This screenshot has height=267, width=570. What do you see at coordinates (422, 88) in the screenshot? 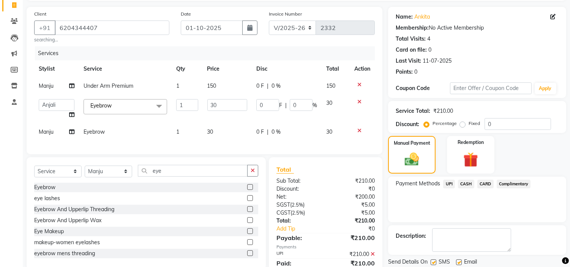
I see `div: Coupon Code` at bounding box center [422, 88].